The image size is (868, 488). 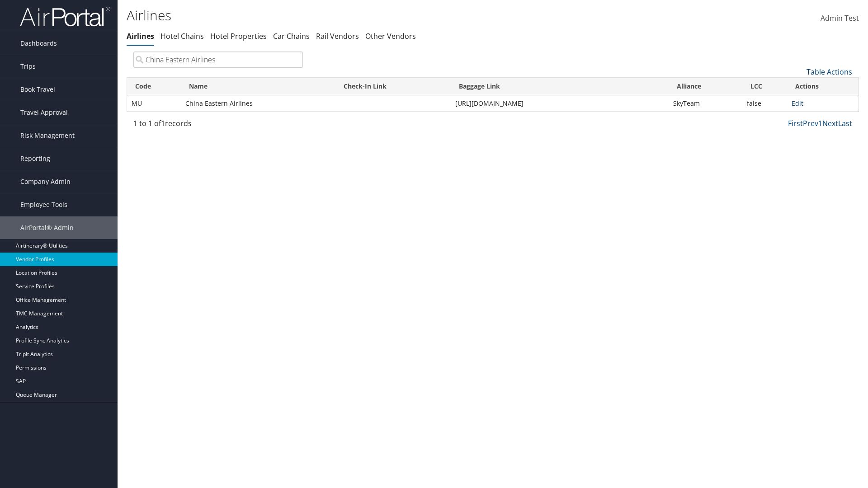 What do you see at coordinates (391, 36) in the screenshot?
I see `a: Other Vendors` at bounding box center [391, 36].